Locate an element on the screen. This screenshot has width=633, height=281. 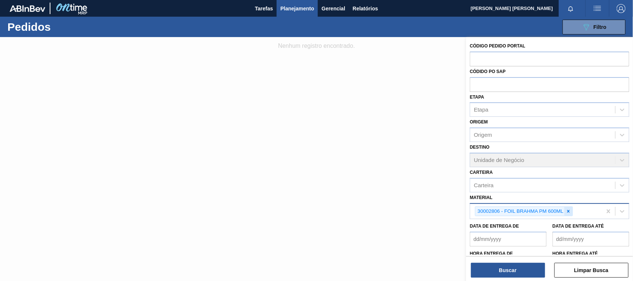
label: Destino is located at coordinates (479, 147).